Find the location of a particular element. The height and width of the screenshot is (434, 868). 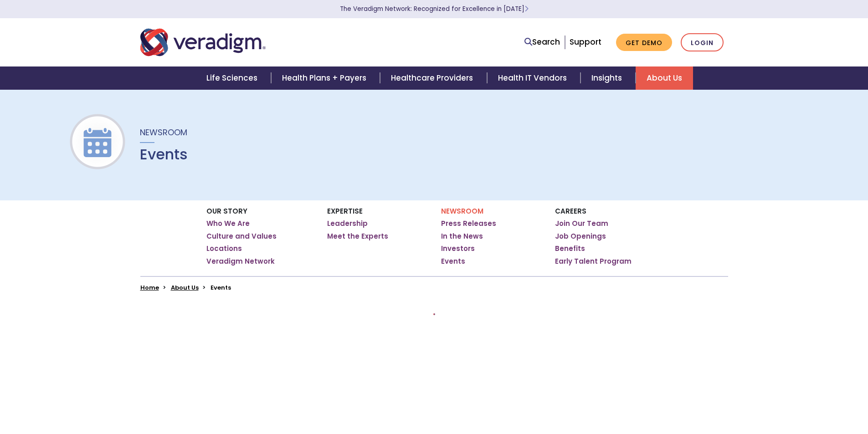

a: Search is located at coordinates (542, 42).